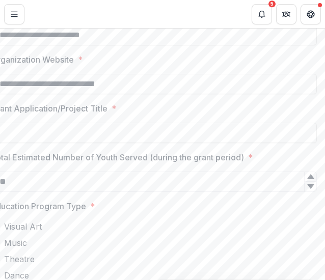 This screenshot has height=280, width=325. What do you see at coordinates (14, 14) in the screenshot?
I see `button: Toggle Menu` at bounding box center [14, 14].